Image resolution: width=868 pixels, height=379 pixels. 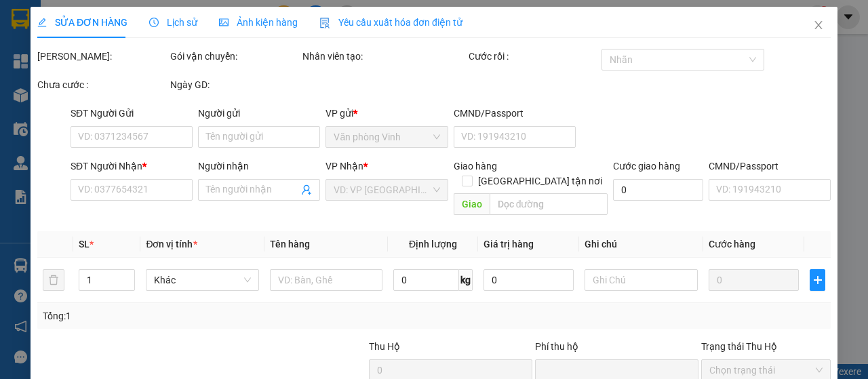 What do you see at coordinates (754, 280) in the screenshot?
I see `input: 0` at bounding box center [754, 280].